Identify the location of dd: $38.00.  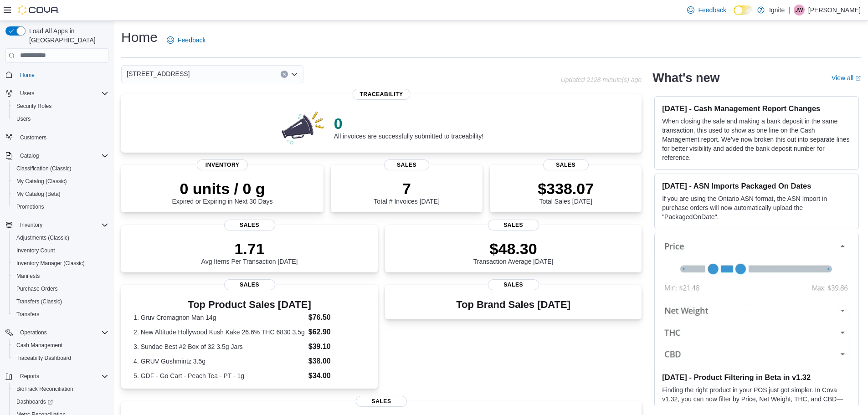
(337, 361).